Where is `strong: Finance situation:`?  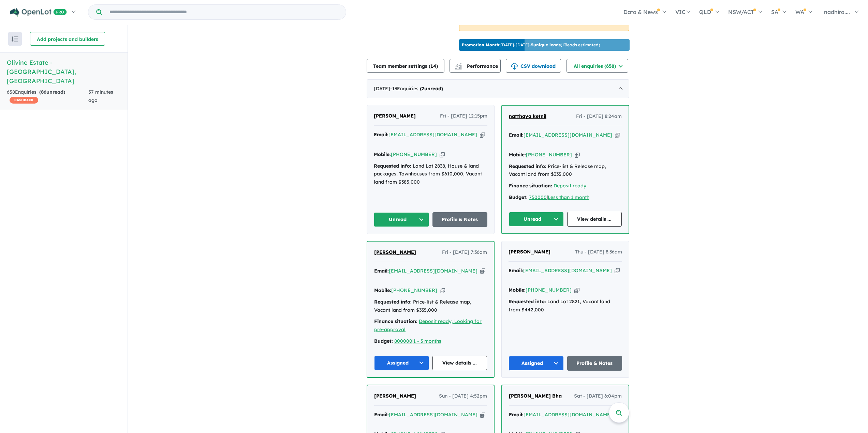 strong: Finance situation: is located at coordinates (396, 321).